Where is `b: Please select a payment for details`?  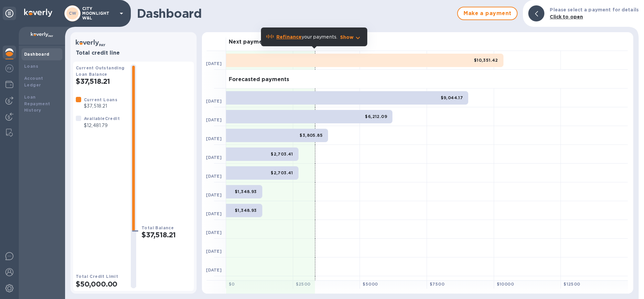
b: Please select a payment for details is located at coordinates (594, 10).